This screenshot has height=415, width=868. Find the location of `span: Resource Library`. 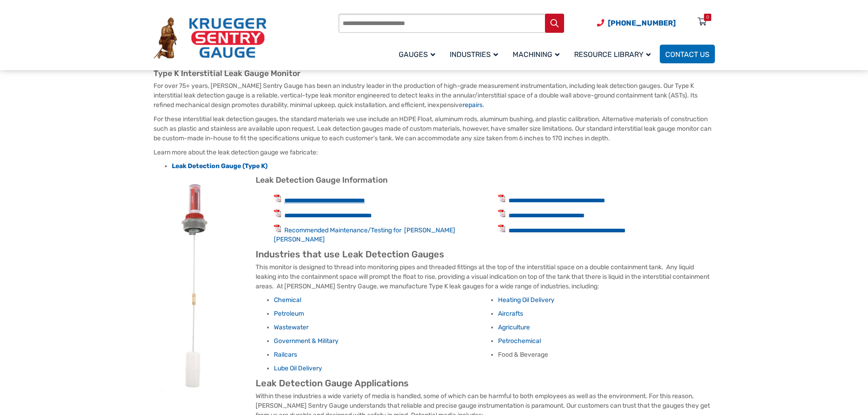

span: Resource Library is located at coordinates (612, 54).